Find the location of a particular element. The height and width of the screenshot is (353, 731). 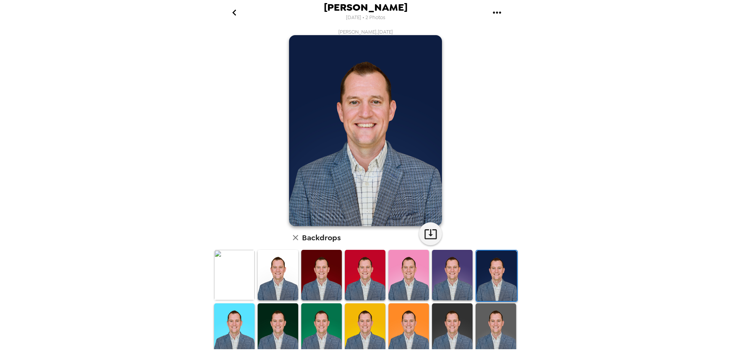

img: user is located at coordinates (366, 131).